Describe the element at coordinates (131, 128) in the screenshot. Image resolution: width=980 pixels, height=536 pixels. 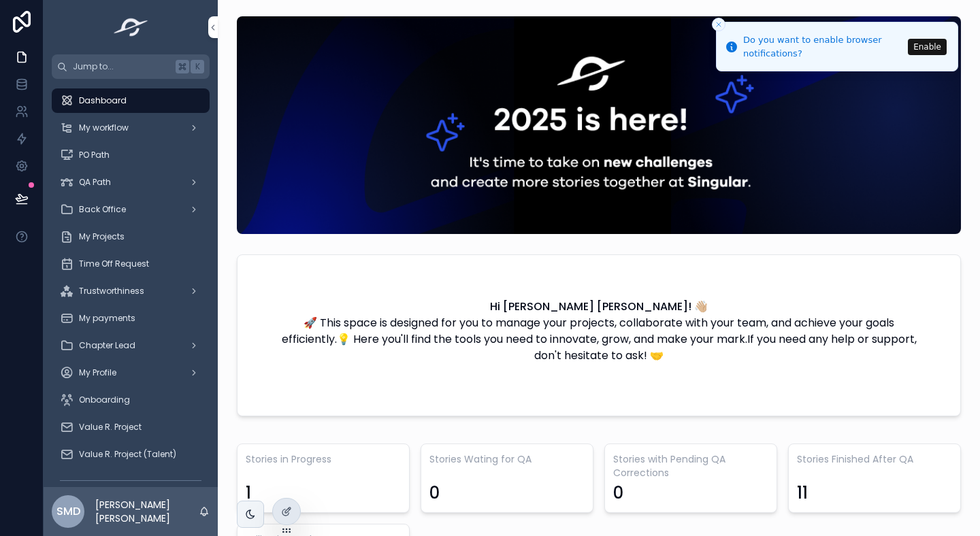
I see `a: My workflow` at that location.